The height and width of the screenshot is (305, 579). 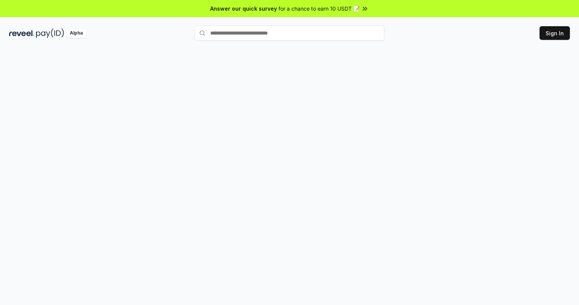 I want to click on div: Alpha, so click(x=76, y=33).